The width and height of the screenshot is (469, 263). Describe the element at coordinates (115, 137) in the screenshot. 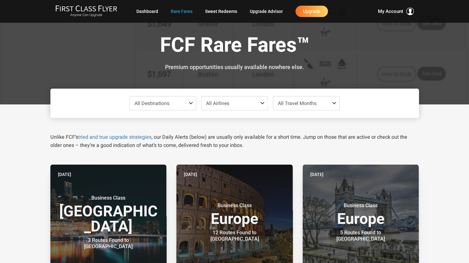

I see `a: tried and true upgrade strategies` at that location.